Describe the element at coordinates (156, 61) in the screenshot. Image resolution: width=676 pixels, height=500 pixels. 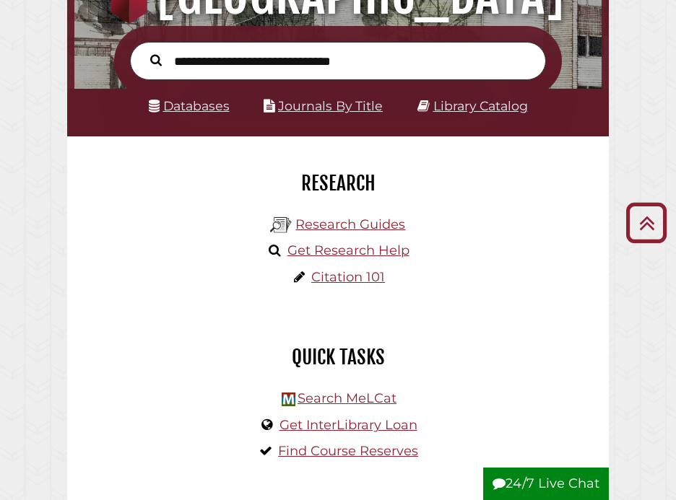
I see `i: Search` at that location.